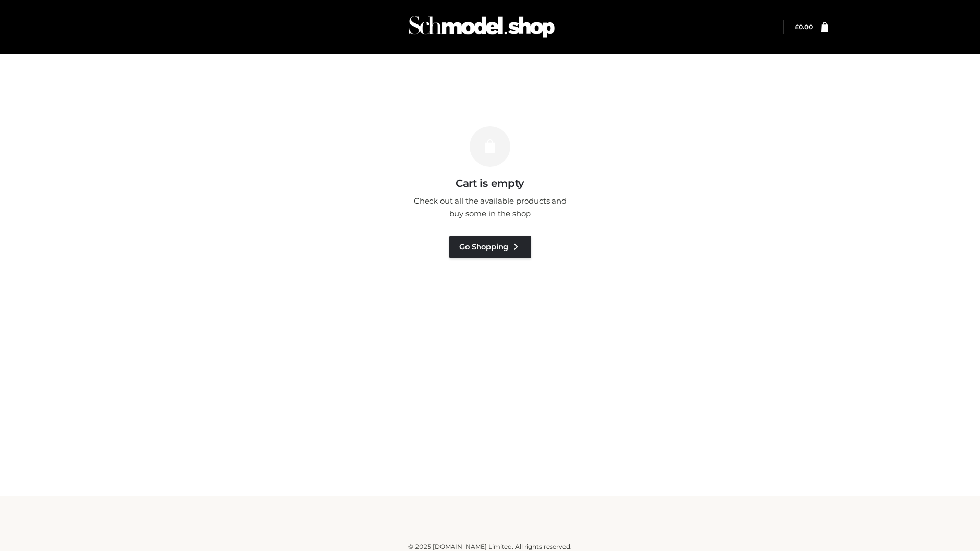 This screenshot has width=980, height=551. What do you see at coordinates (804, 27) in the screenshot?
I see `a: £0.00` at bounding box center [804, 27].